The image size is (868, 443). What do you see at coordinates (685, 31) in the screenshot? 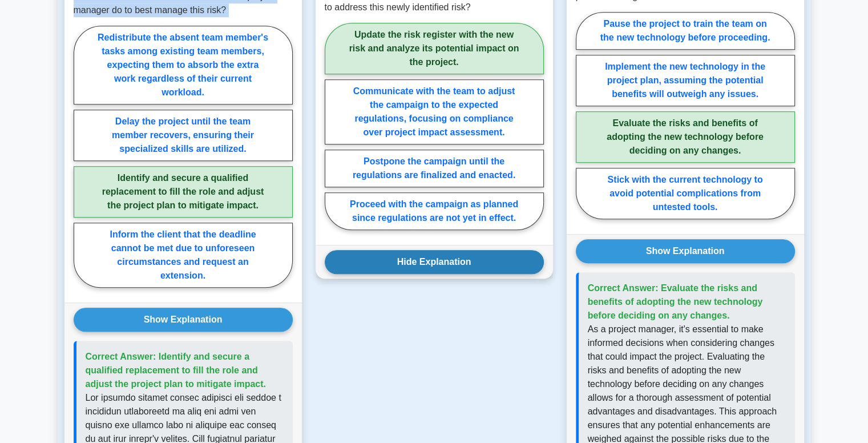
I see `label: Pause the project to train the team on the new technology before proceeding.` at bounding box center [685, 31].